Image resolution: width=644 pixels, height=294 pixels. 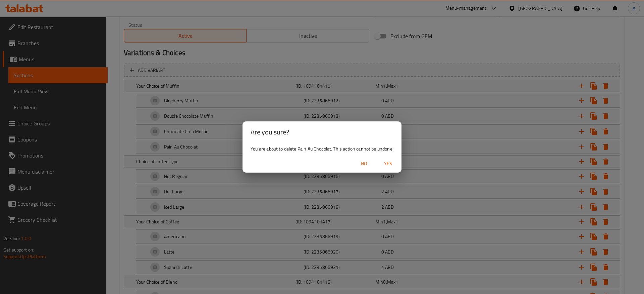 I want to click on div: You are about to delete Pain Au Chocolat. This action cannot be undone., so click(x=322, y=149).